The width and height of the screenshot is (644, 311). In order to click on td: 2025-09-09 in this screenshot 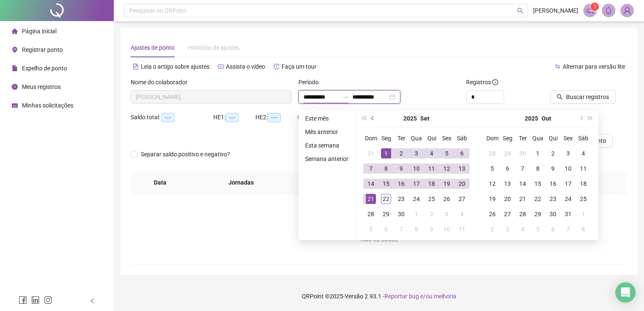, I will do `click(401, 169)`.